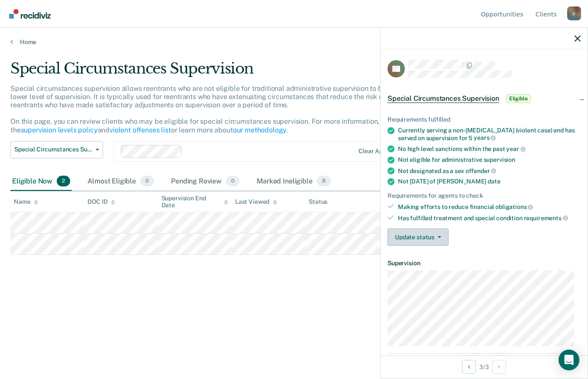 The height and width of the screenshot is (379, 588). I want to click on span: year, so click(515, 149).